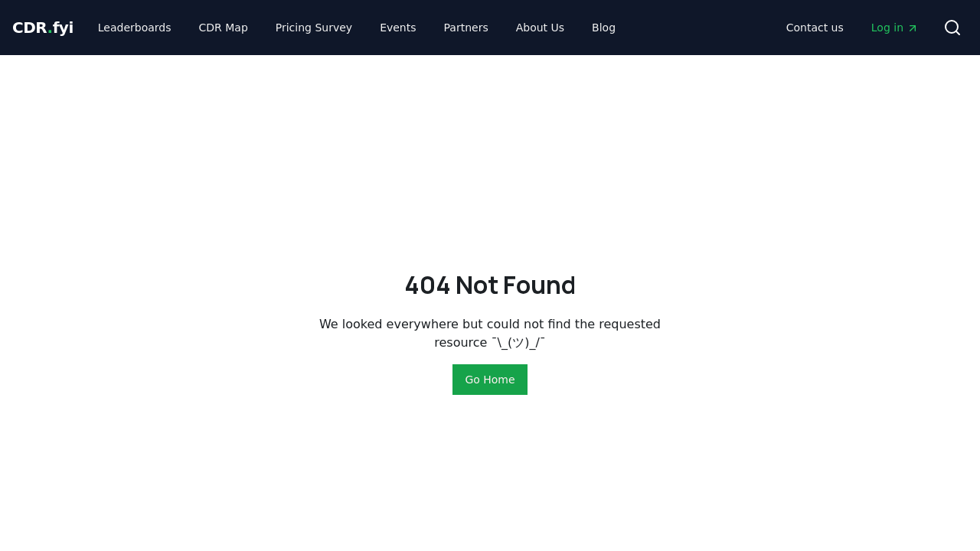  What do you see at coordinates (489, 379) in the screenshot?
I see `a: Go Home` at bounding box center [489, 379].